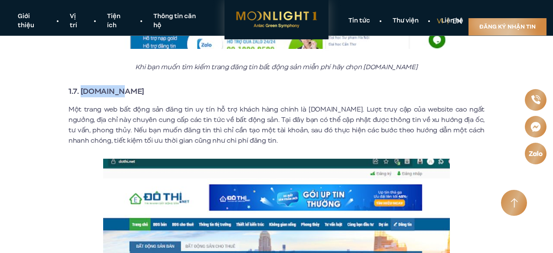  I want to click on a: Thư viện, so click(405, 21).